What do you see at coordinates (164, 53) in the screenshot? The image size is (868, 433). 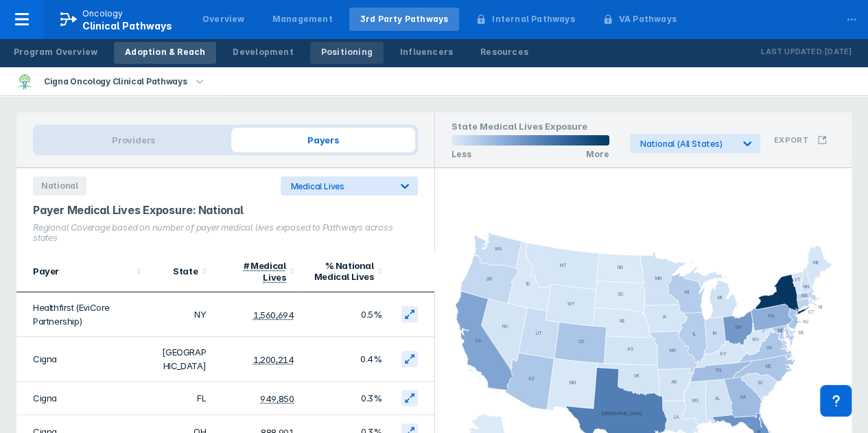 I see `a: Adoption & Reach` at bounding box center [164, 53].